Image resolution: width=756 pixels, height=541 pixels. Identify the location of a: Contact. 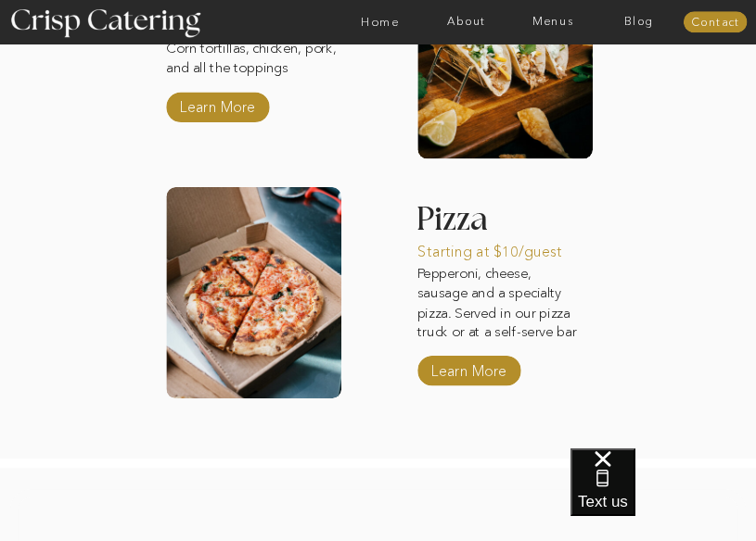
(715, 23).